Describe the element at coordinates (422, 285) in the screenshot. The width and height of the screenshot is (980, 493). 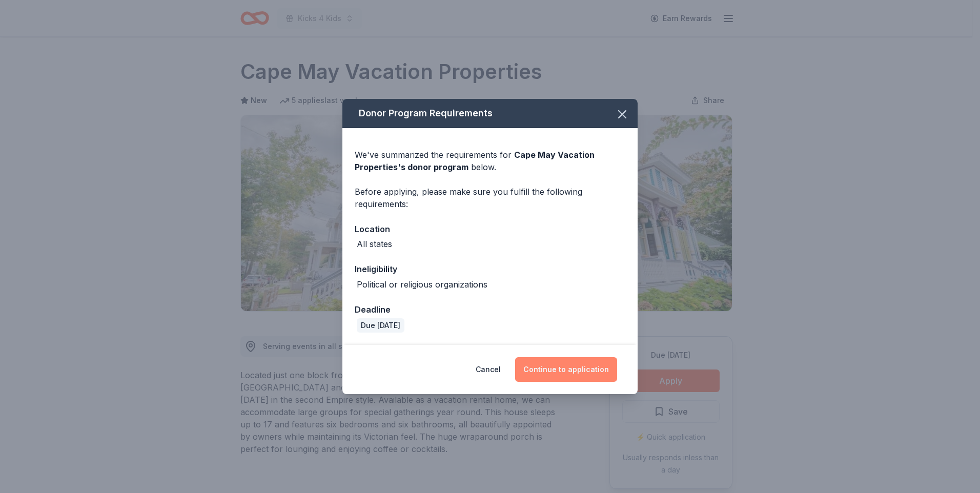
I see `div: Political or religious organizations` at that location.